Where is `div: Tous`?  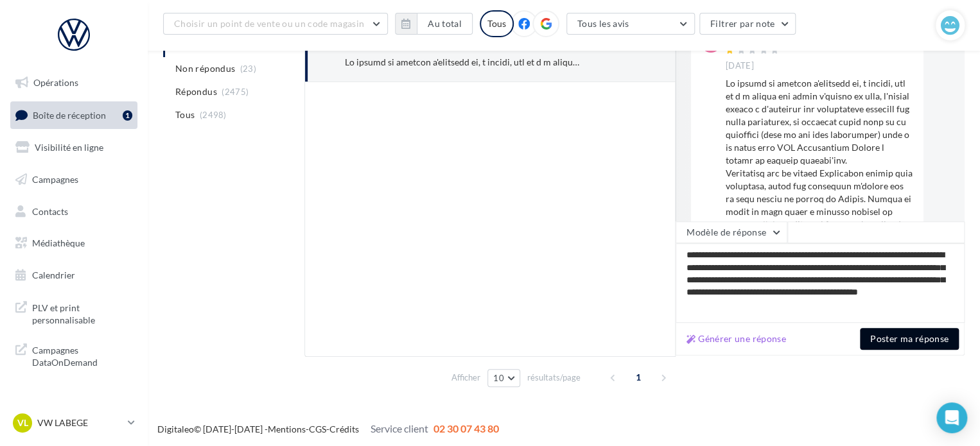
div: Tous is located at coordinates (496, 24).